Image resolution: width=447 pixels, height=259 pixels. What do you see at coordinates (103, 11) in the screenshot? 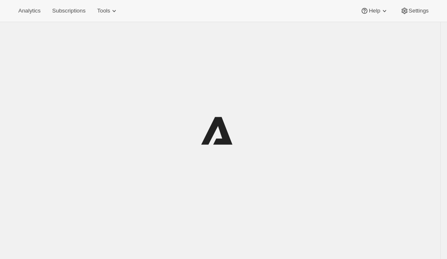
I see `span: Tools` at bounding box center [103, 11].